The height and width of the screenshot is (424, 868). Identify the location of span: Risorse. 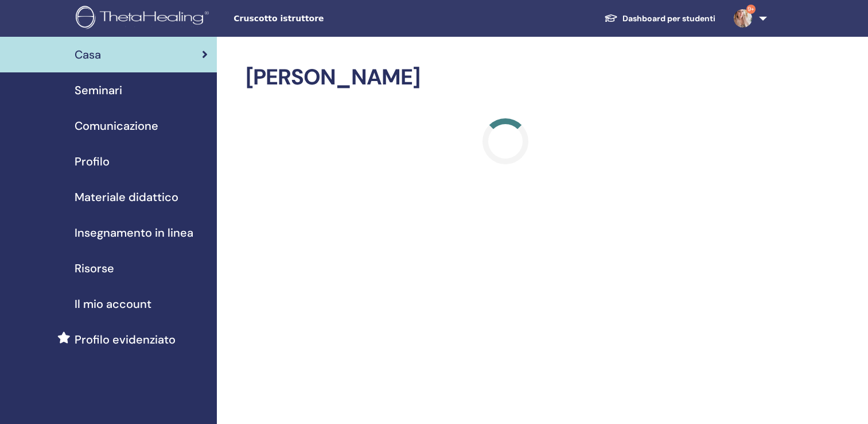
(94, 268).